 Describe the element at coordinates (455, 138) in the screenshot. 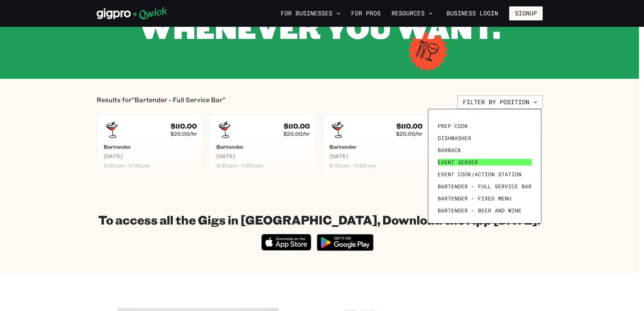

I see `span: Dishwasher` at that location.